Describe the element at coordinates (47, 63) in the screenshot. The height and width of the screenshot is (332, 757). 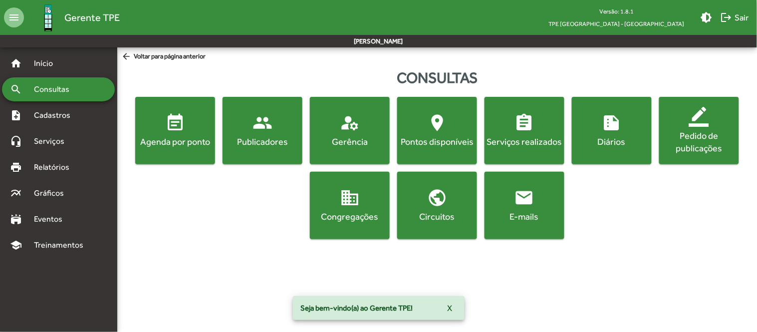
I see `span: Início` at that location.